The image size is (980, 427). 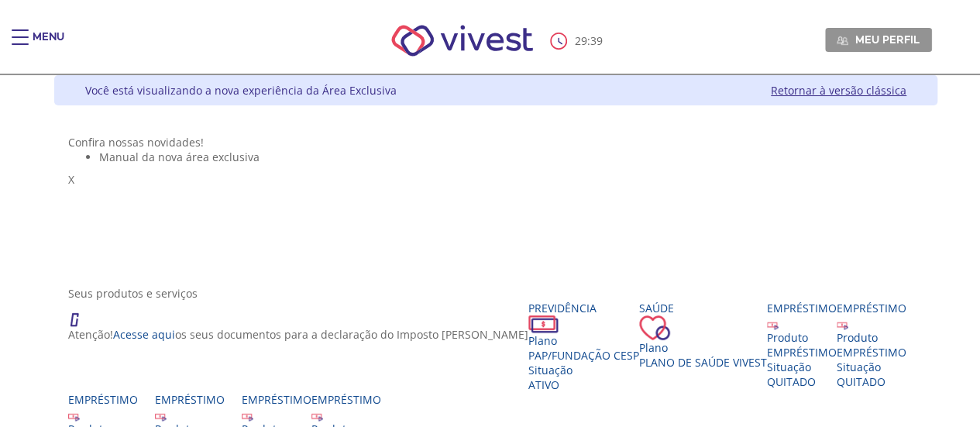 I want to click on div: Seus produtos e serviços, so click(x=496, y=292).